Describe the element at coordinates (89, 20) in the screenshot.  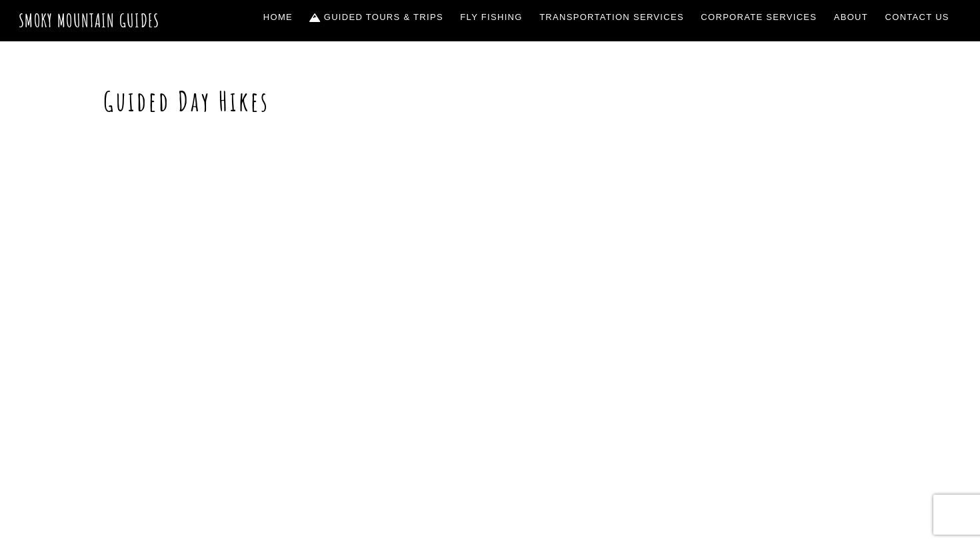
I see `span: Smoky Mountain Guides` at that location.